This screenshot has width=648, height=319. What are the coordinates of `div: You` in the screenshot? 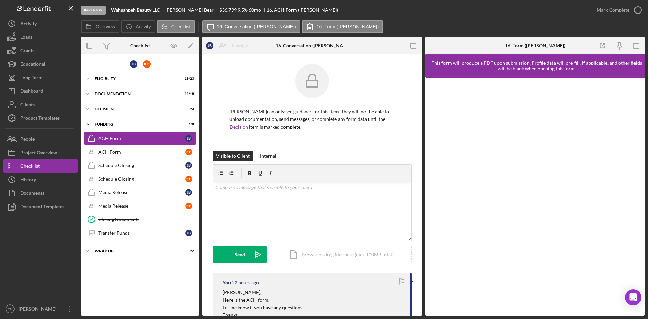 It's located at (227, 282).